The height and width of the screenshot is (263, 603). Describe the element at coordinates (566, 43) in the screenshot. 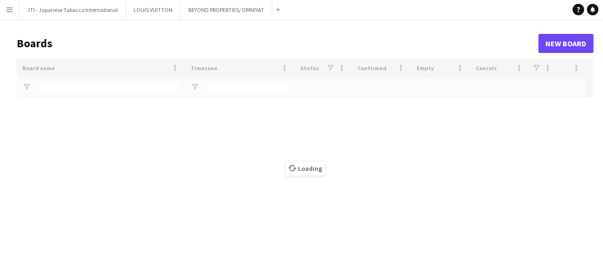

I see `a: New Board` at that location.